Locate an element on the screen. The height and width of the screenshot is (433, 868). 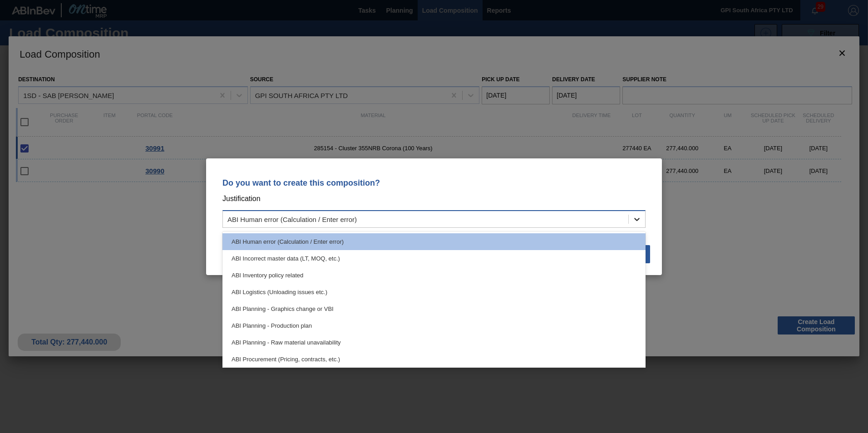
div: ABI Procurement (Pricing, contracts, etc.) is located at coordinates (434, 359).